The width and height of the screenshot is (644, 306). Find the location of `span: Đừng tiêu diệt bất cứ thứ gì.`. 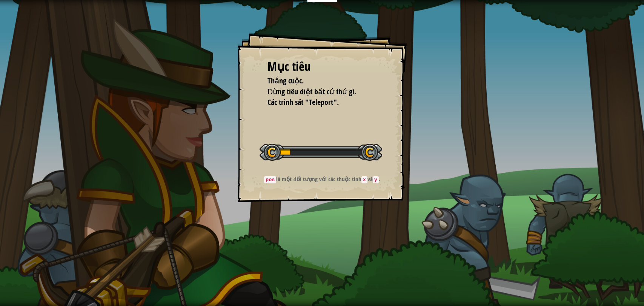

span: Đừng tiêu diệt bất cứ thứ gì. is located at coordinates (311, 91).